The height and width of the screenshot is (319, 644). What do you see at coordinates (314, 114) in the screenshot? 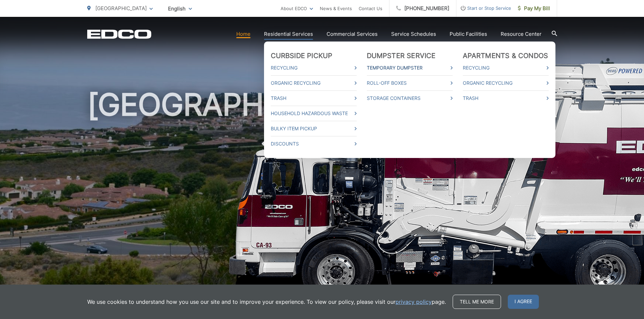
I see `a: Household Hazardous Waste` at bounding box center [314, 114].